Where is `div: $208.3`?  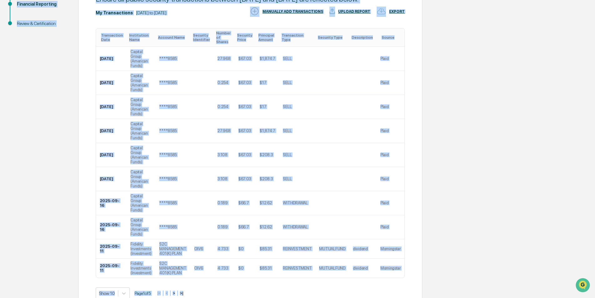
div: $208.3 is located at coordinates (266, 179).